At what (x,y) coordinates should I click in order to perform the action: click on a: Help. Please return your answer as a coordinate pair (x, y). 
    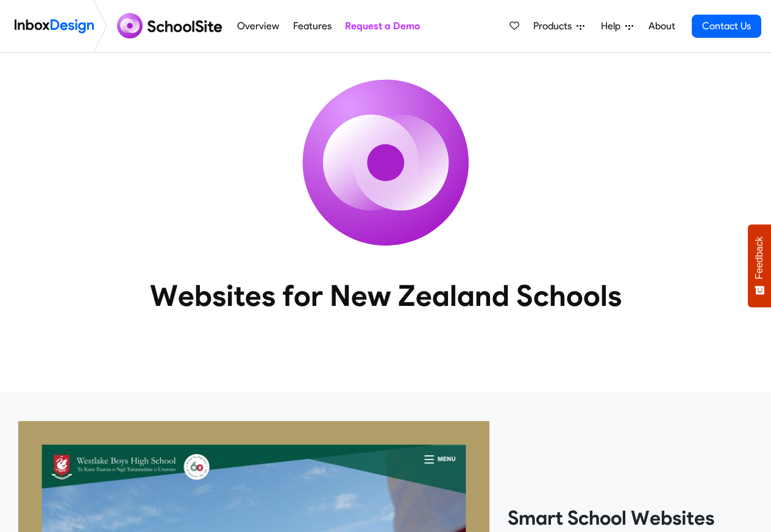
    Looking at the image, I should click on (617, 26).